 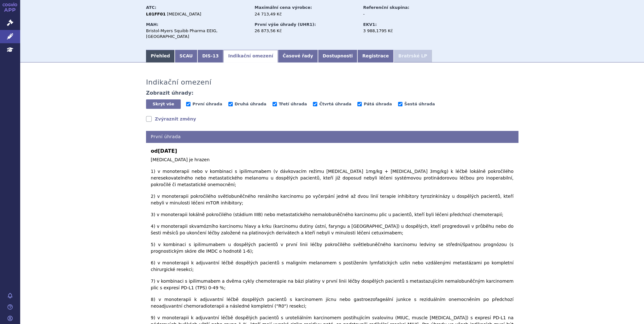 What do you see at coordinates (332, 137) in the screenshot?
I see `h4: První úhrada` at bounding box center [332, 137].